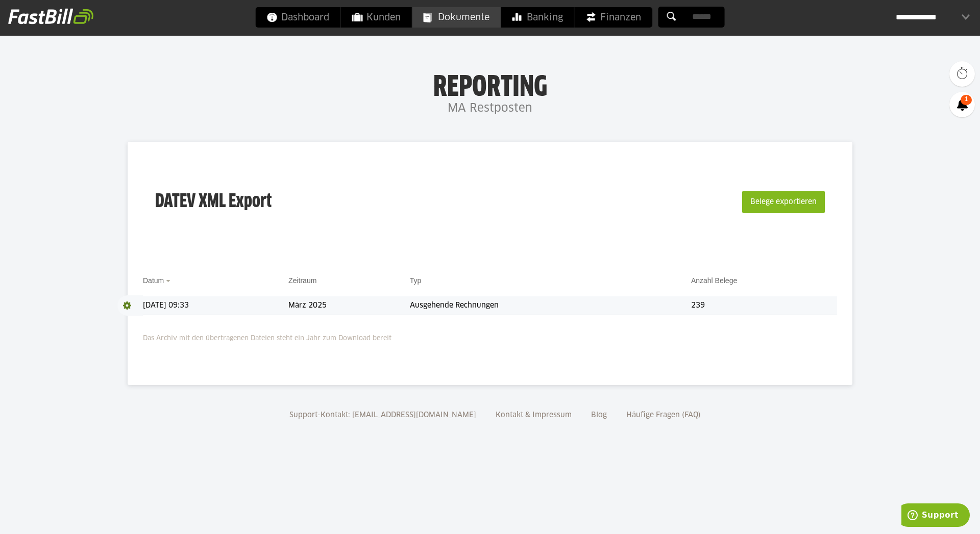 This screenshot has width=980, height=534. What do you see at coordinates (377, 17) in the screenshot?
I see `a: Kunden` at bounding box center [377, 17].